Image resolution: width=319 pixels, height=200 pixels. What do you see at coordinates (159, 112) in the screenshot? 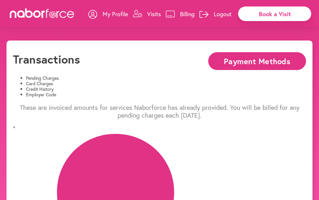
I see `p: These are invoiced amounts for services Naborforce has already provided. You will be billed for a...` at bounding box center [159, 112].